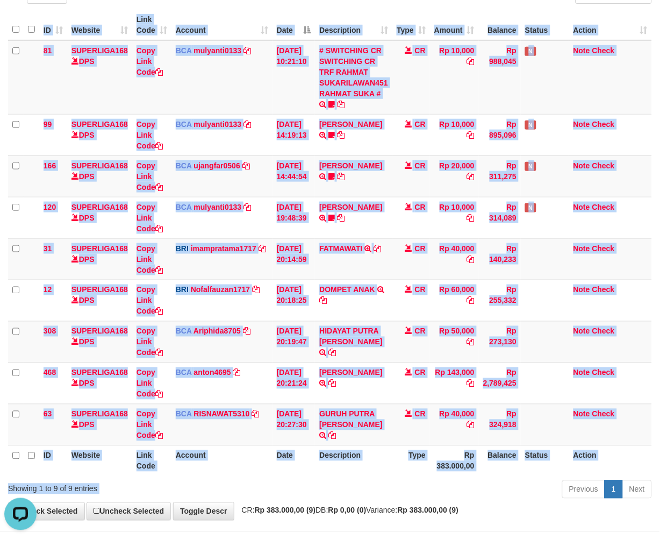 The height and width of the screenshot is (539, 660). Describe the element at coordinates (182, 248) in the screenshot. I see `span: BRI` at that location.